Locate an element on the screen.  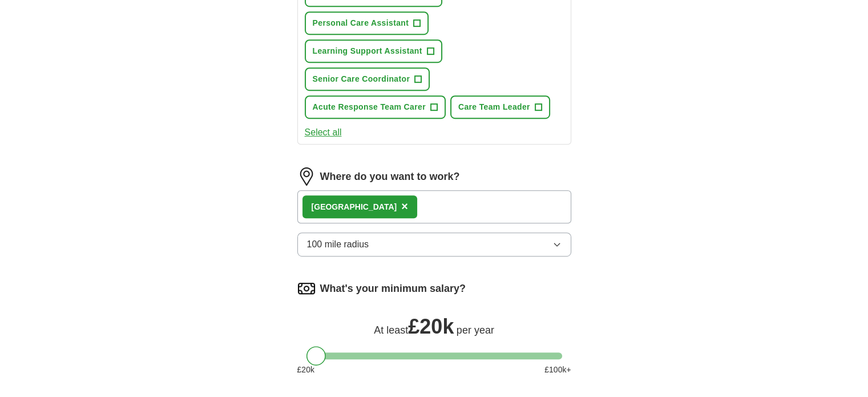
span: Acute Response Team Carer is located at coordinates (369, 107).